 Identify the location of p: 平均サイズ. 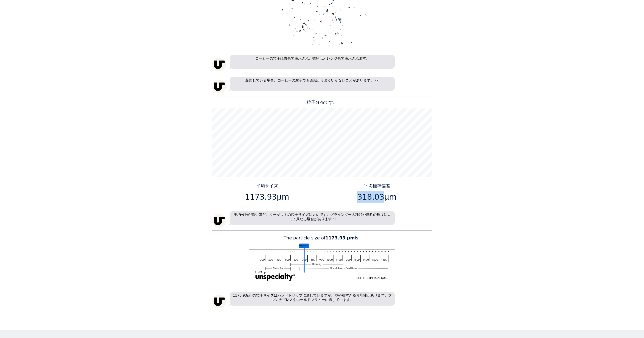
(267, 186).